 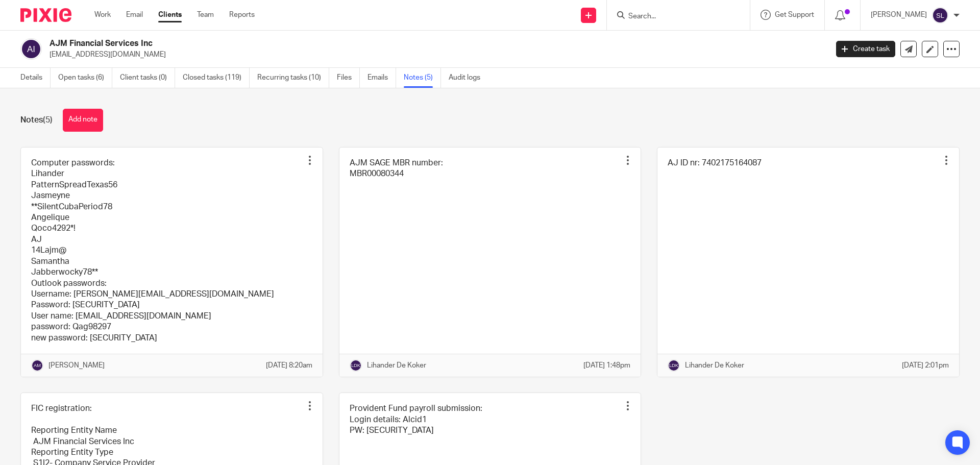 I want to click on h1: Notes, so click(x=36, y=120).